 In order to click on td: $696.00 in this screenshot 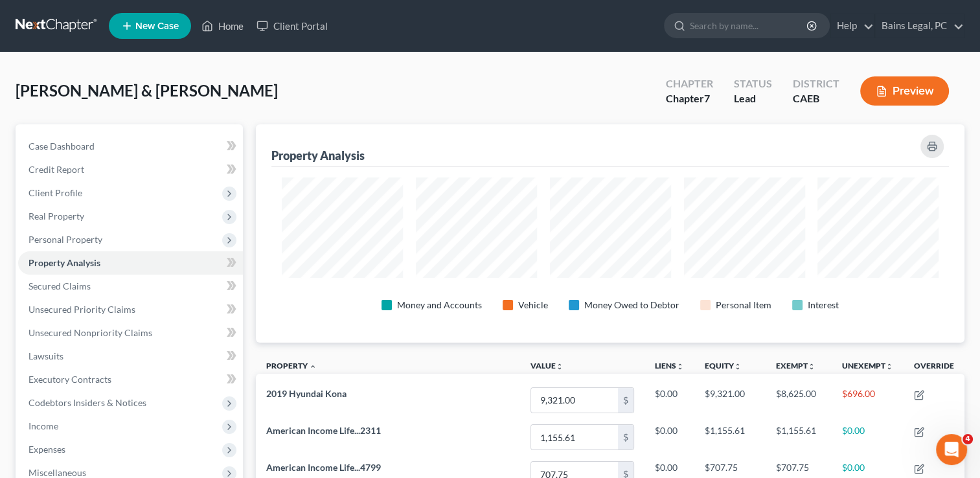, I will do `click(867, 400)`.